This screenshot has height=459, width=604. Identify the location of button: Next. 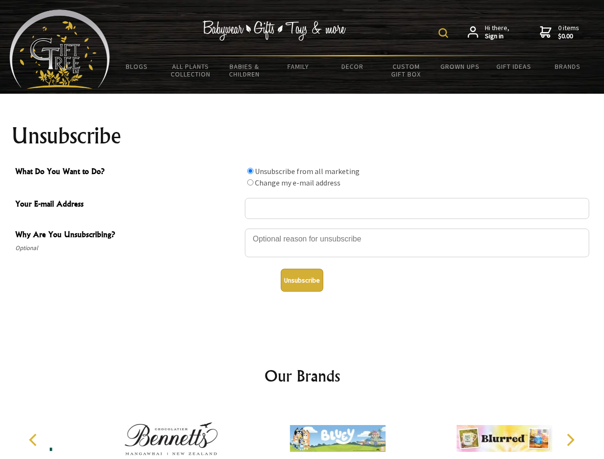
(570, 440).